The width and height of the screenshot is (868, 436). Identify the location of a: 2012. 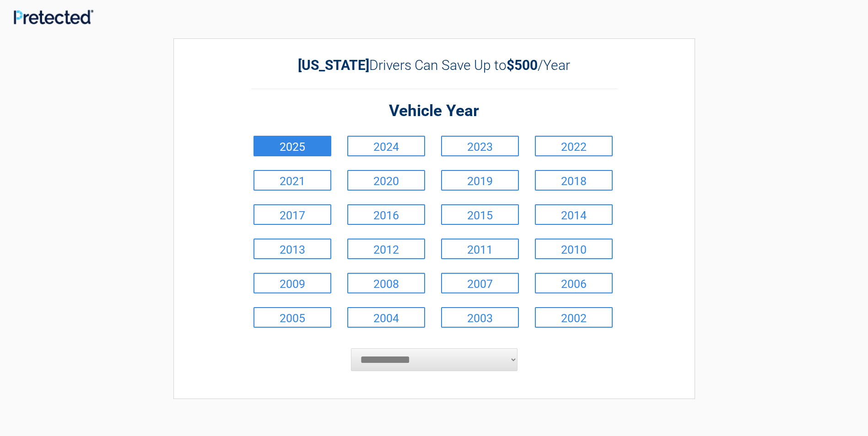
(386, 249).